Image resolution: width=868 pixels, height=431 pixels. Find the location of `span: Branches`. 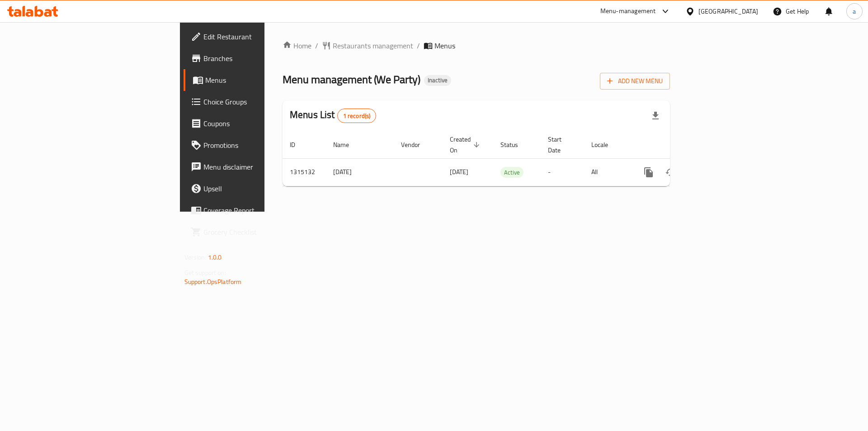

span: Branches is located at coordinates (261, 58).